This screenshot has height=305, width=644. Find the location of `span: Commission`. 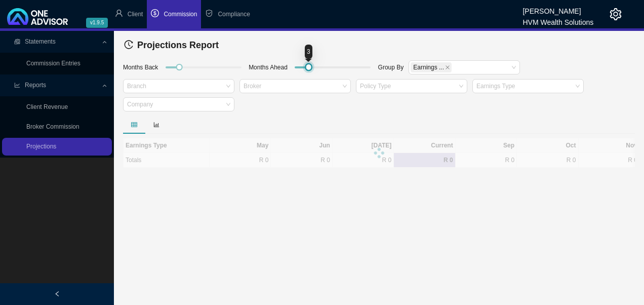

span: Commission is located at coordinates (180, 14).